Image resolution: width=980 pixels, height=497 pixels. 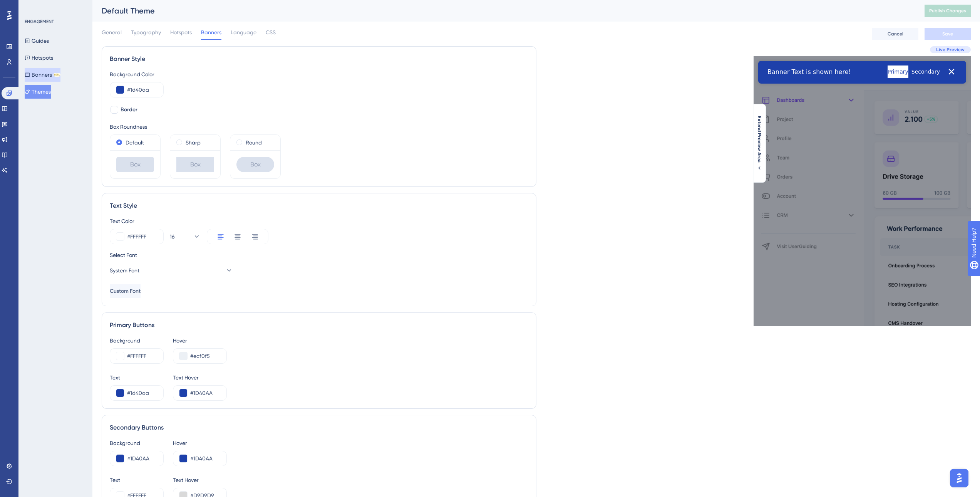 What do you see at coordinates (193, 11) in the screenshot?
I see `button: Close banner` at bounding box center [193, 11].